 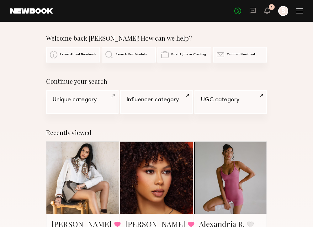 I want to click on div: Unique category, so click(x=82, y=100).